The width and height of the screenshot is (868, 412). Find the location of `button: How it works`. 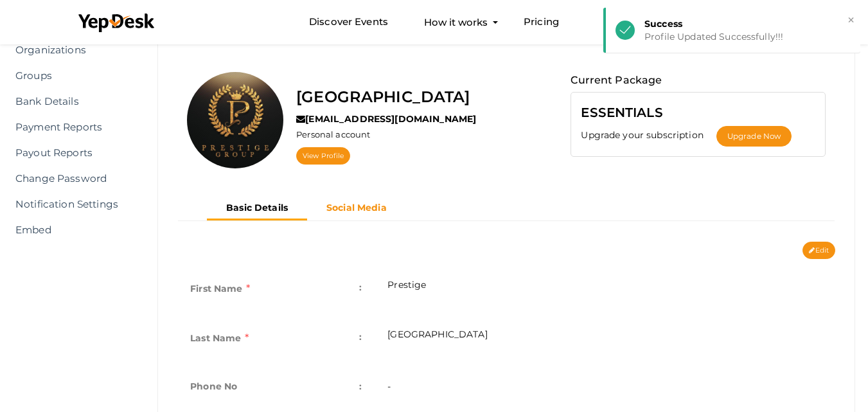

button: How it works is located at coordinates (456, 22).